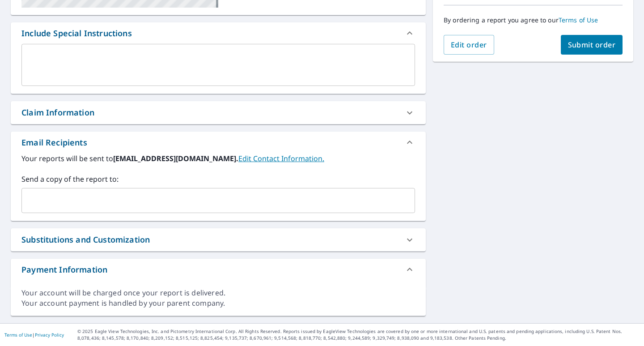 The image size is (644, 346). What do you see at coordinates (218, 179) in the screenshot?
I see `label: Send a copy of the report to:` at bounding box center [218, 179].